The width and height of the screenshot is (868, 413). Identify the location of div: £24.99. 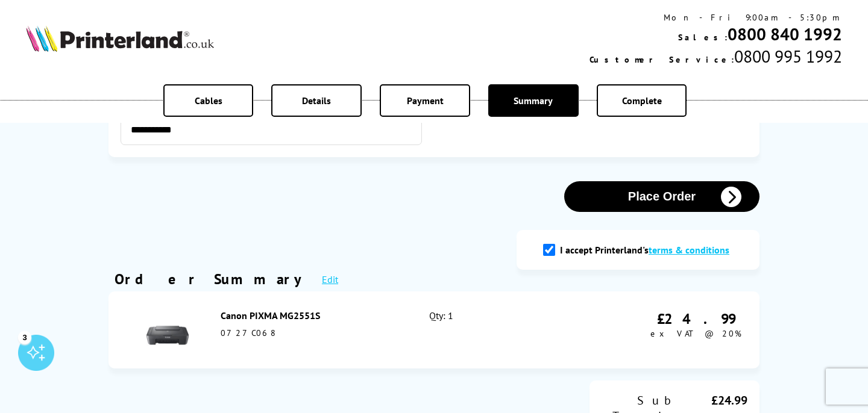
(695, 319).